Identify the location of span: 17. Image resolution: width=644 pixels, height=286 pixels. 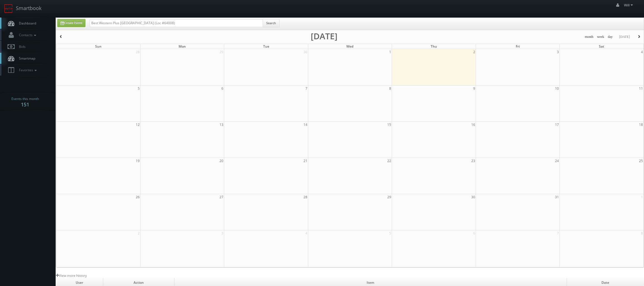
(557, 125).